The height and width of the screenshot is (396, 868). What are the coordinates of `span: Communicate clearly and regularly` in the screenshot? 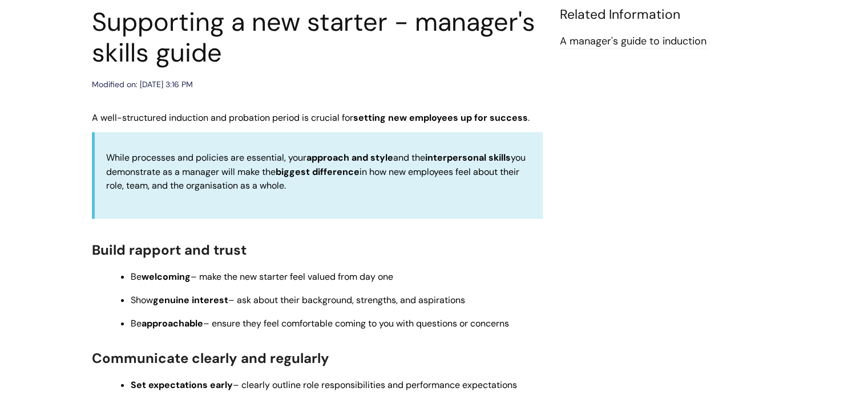 It's located at (210, 358).